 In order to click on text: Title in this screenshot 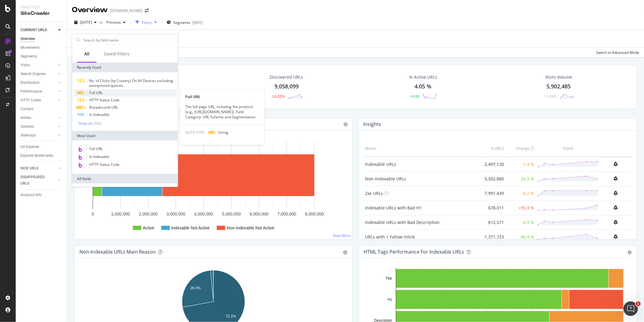, I will do `click(389, 278)`.